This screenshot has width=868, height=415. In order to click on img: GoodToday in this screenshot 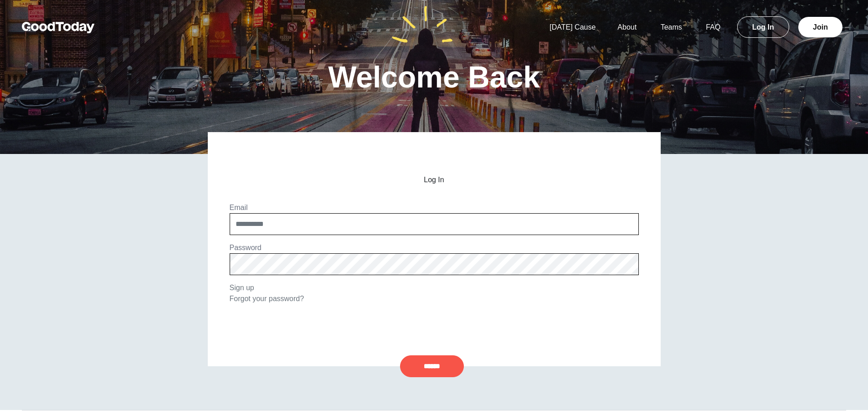, I will do `click(58, 27)`.